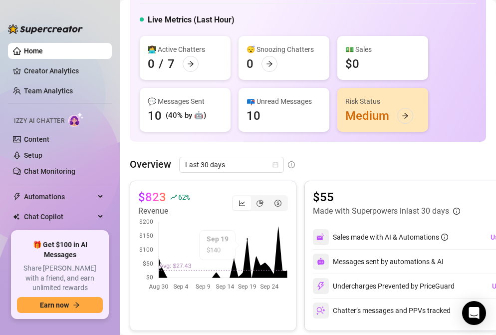 The width and height of the screenshot is (496, 335). What do you see at coordinates (390, 237) in the screenshot?
I see `div: Sales made with AI & Automations` at bounding box center [390, 237].